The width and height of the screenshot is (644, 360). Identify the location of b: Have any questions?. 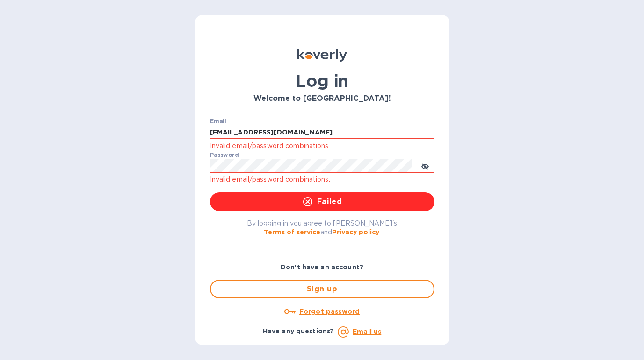
(299, 331).